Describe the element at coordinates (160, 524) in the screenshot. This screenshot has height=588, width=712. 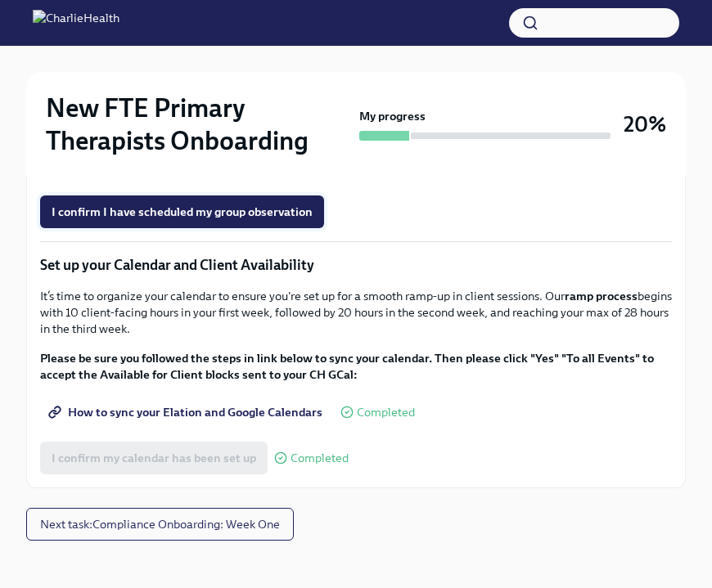
I see `span: Next task : Compliance Onboarding: Week One` at that location.